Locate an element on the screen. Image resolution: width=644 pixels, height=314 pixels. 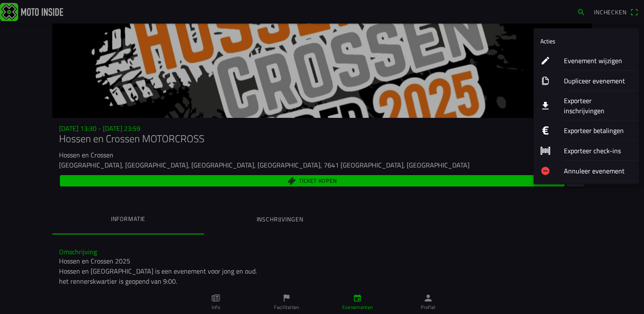
ion-icon: download is located at coordinates (546, 106).